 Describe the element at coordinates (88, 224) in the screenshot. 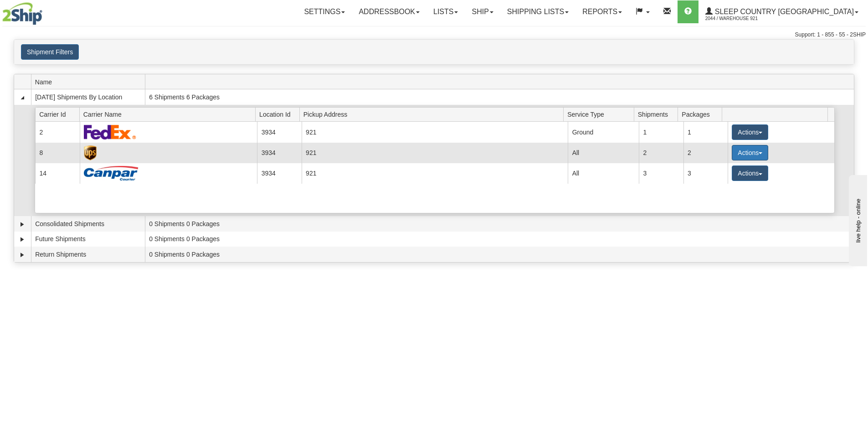

I see `td: Consolidated Shipments` at that location.